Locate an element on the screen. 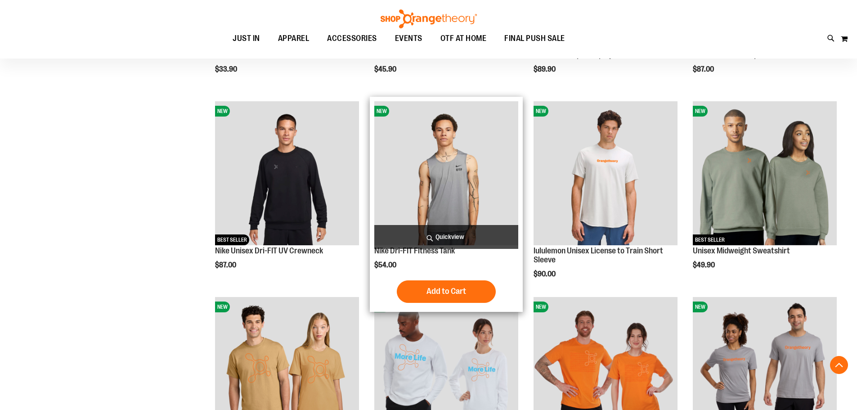 This screenshot has width=857, height=410. span: FINAL PUSH SALE is located at coordinates (534, 38).